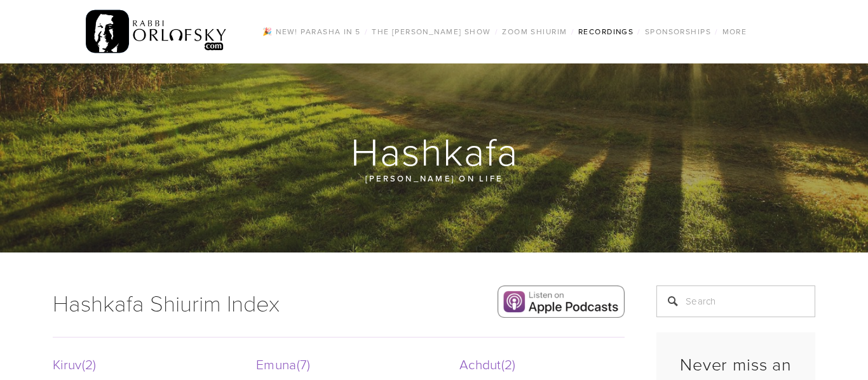  I want to click on span: 7, so click(304, 363).